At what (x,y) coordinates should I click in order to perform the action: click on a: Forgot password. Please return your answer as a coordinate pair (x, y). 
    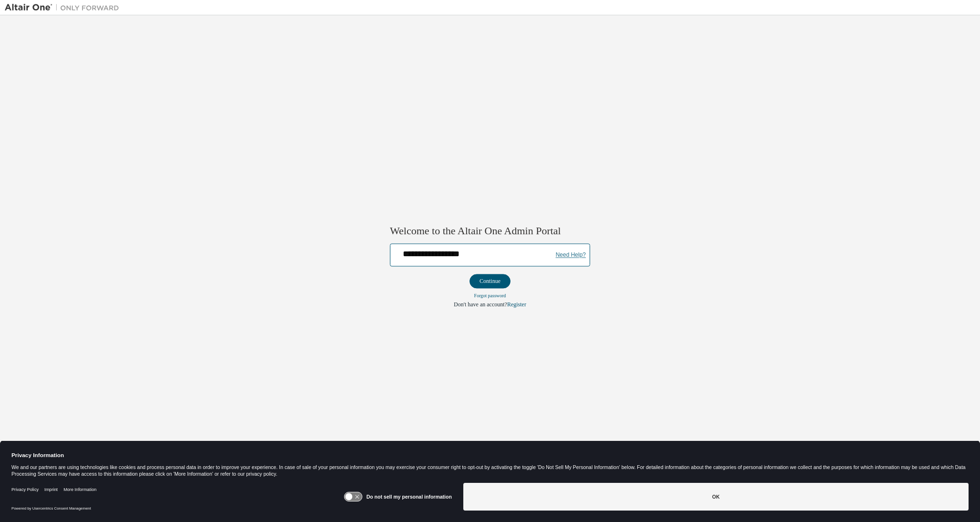
    Looking at the image, I should click on (490, 295).